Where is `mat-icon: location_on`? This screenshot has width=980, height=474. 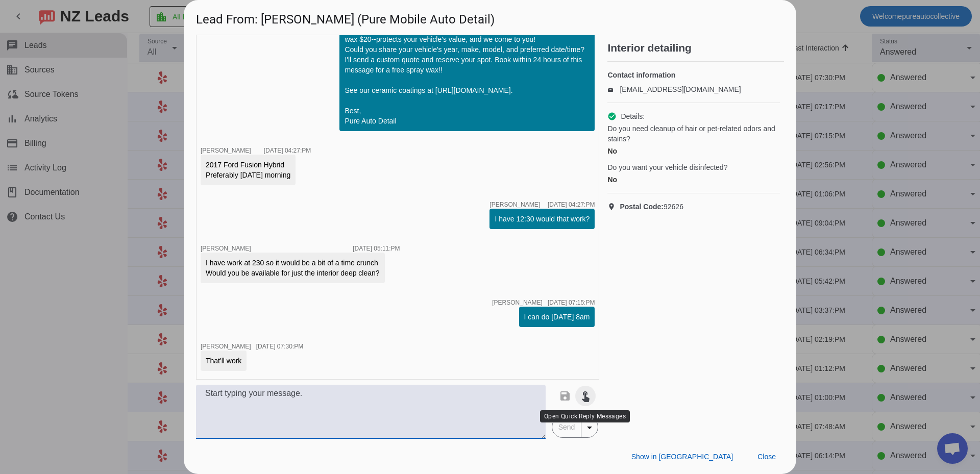 mat-icon: location_on is located at coordinates (614, 206).